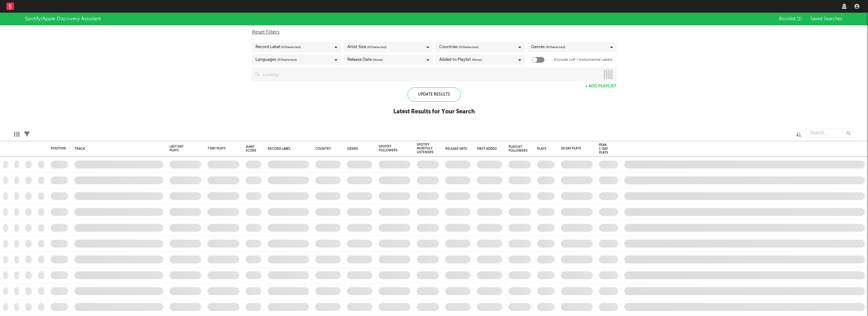 The image size is (868, 316). What do you see at coordinates (27, 134) in the screenshot?
I see `div: Filters` at bounding box center [27, 134].